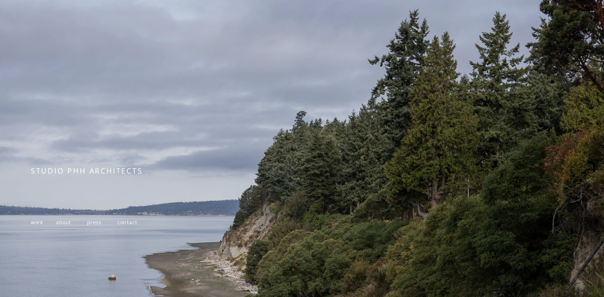 The width and height of the screenshot is (604, 297). Describe the element at coordinates (127, 222) in the screenshot. I see `span: contact` at that location.